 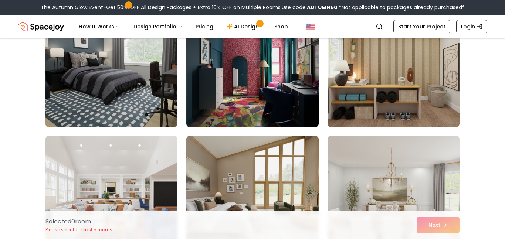 I want to click on div: The Autumn Glow Event-Get 50% OFF All Design Packages + Extra 10% OFF on Multiple Rooms., so click(x=252, y=7).